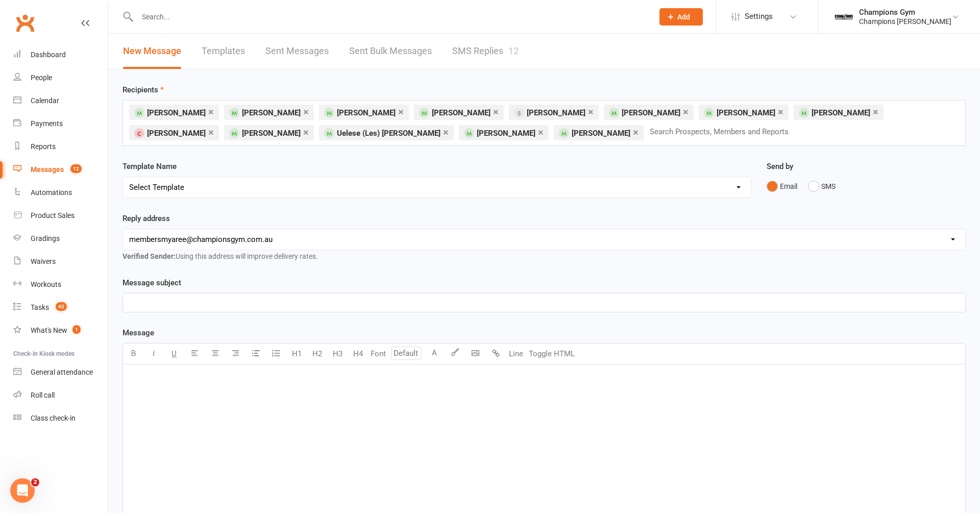 Image resolution: width=980 pixels, height=513 pixels. Describe the element at coordinates (390, 51) in the screenshot. I see `a: Sent Bulk Messages` at that location.